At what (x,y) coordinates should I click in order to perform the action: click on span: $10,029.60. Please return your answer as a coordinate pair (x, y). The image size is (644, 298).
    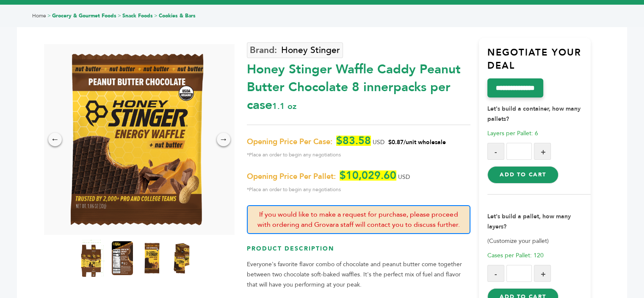
    Looking at the image, I should click on (368, 176).